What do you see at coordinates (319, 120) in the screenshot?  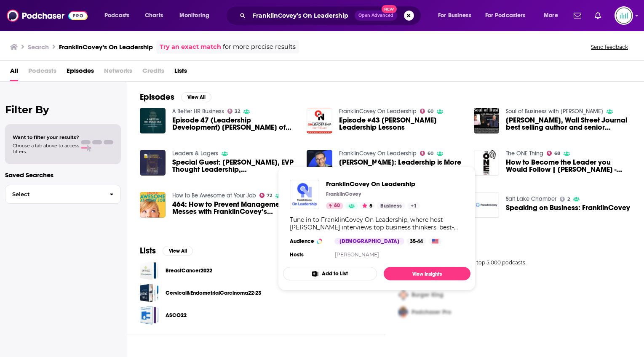 I see `img: Episode #43 Scott’s Leadership Lessons` at bounding box center [319, 120].